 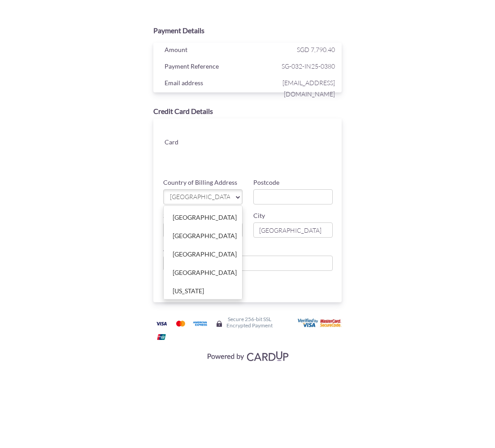 What do you see at coordinates (204, 67) in the screenshot?
I see `div: Payment Reference` at bounding box center [204, 67].